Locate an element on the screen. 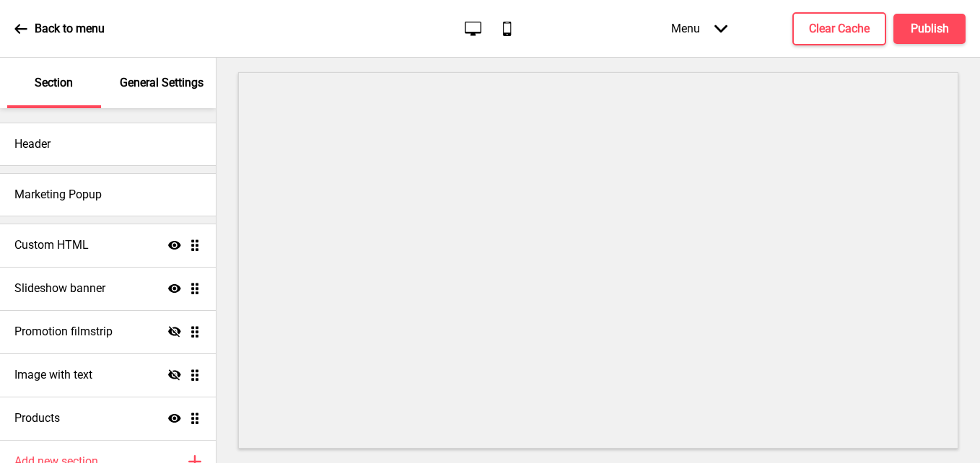 The height and width of the screenshot is (463, 980). h4: Clear Cache is located at coordinates (839, 29).